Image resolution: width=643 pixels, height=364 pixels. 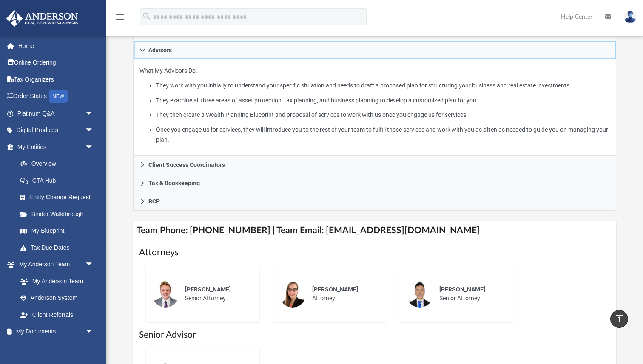 What do you see at coordinates (375, 335) in the screenshot?
I see `h1: Senior Advisor` at bounding box center [375, 335].